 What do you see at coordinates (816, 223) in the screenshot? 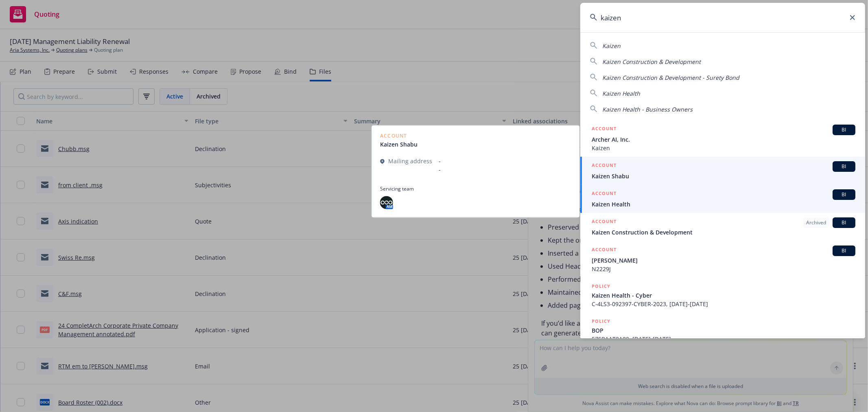
I see `span: Archived` at bounding box center [816, 223].